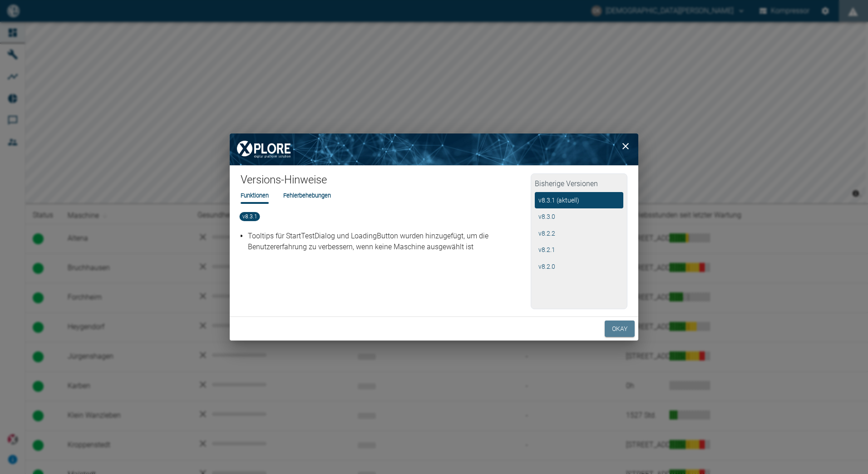 The image size is (868, 474). What do you see at coordinates (579, 200) in the screenshot?
I see `button: v8.3.1 (aktuell)` at bounding box center [579, 200].